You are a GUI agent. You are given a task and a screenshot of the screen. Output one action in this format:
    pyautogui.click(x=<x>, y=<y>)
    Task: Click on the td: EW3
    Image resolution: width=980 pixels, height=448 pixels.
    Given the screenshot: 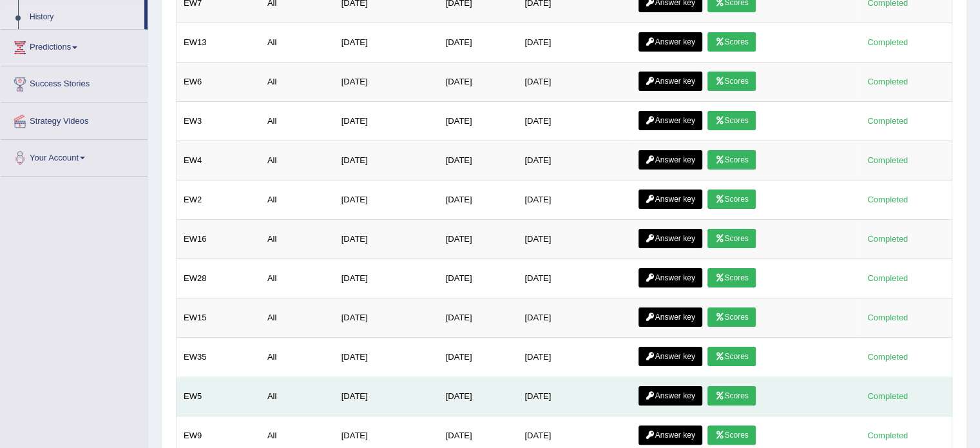 What is the action you would take?
    pyautogui.click(x=218, y=122)
    